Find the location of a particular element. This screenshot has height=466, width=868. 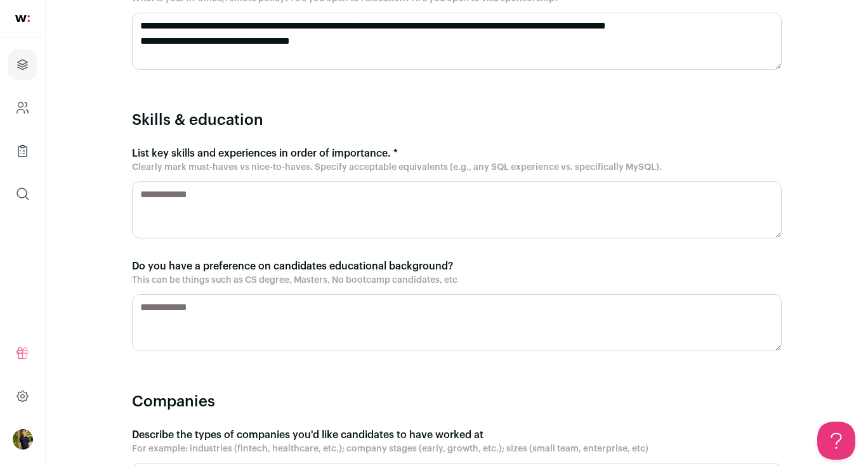

a: Company and ATS Settings is located at coordinates (22, 108).